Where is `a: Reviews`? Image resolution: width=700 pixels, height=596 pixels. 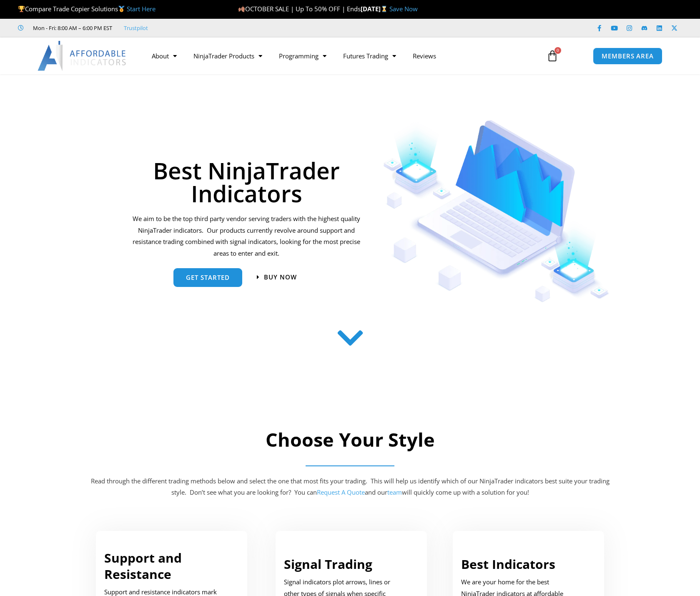
a: Reviews is located at coordinates (424, 56).